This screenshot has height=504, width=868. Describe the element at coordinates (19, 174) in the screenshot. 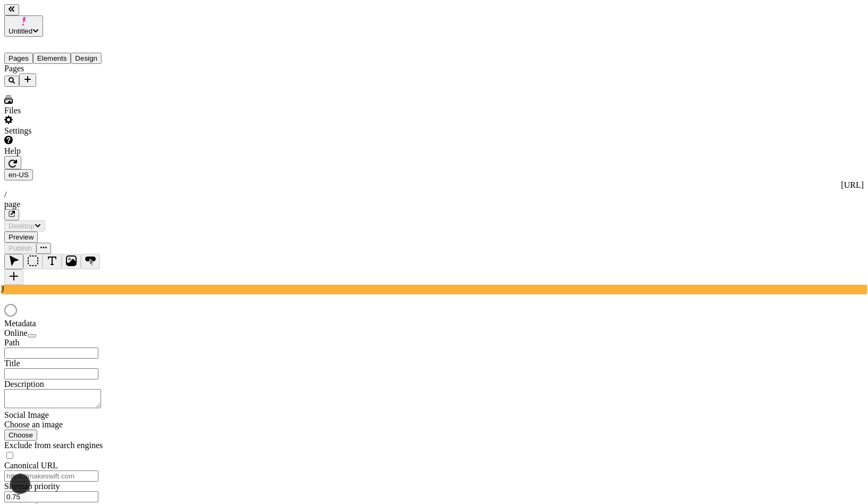

I see `button: Open locale picker` at that location.